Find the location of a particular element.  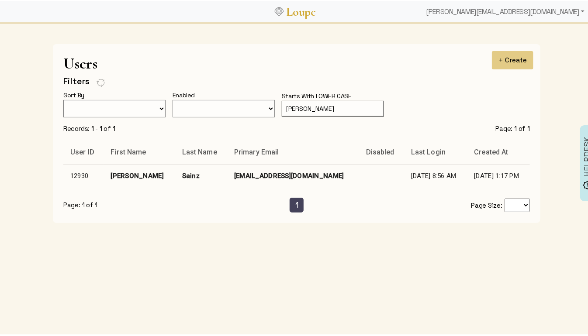

div: Page Size: is located at coordinates (495, 204).